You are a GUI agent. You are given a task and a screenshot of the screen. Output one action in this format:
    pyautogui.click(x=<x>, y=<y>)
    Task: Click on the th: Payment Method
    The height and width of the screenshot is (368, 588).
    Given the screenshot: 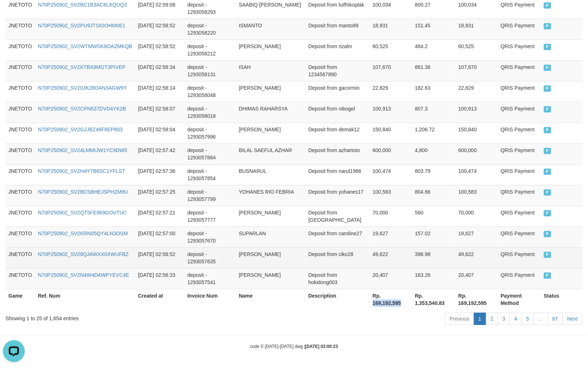 What is the action you would take?
    pyautogui.click(x=520, y=299)
    